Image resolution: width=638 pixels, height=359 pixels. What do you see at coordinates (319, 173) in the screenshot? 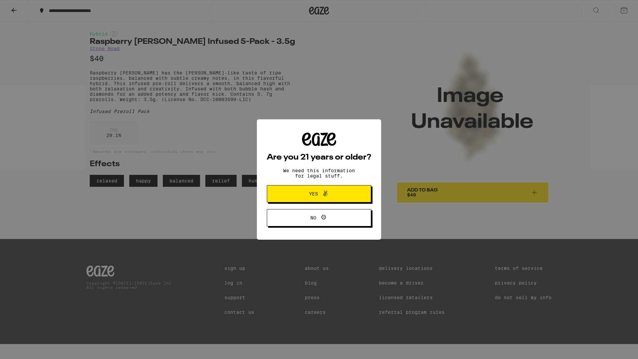
I see `p: We need this information for legal stuff.` at bounding box center [319, 173].